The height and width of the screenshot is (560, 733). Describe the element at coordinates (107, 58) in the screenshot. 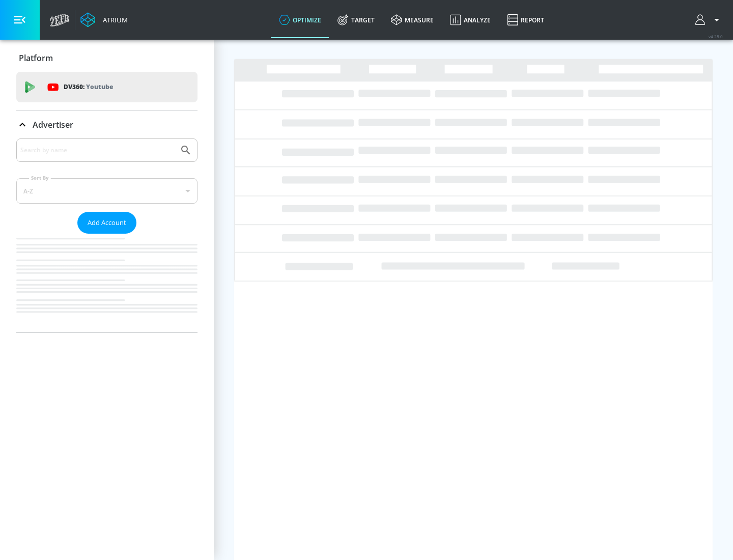

I see `div: Platform` at that location.